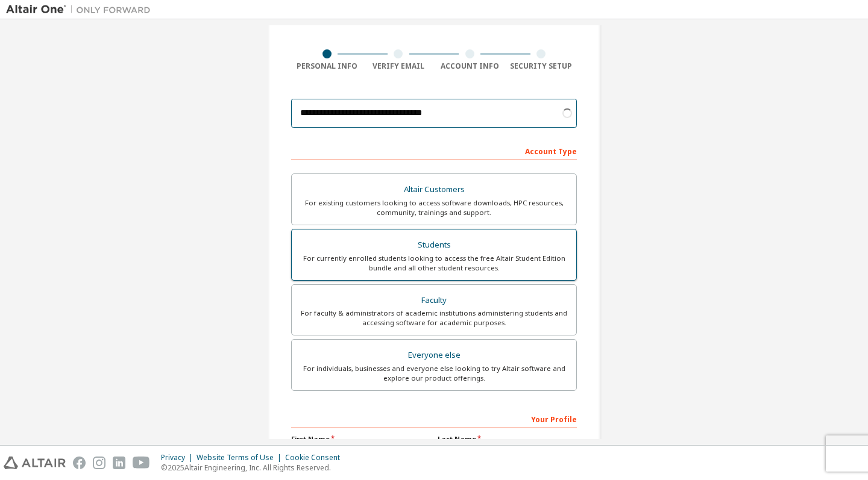  What do you see at coordinates (507, 439) in the screenshot?
I see `label: Last Name` at bounding box center [507, 439].